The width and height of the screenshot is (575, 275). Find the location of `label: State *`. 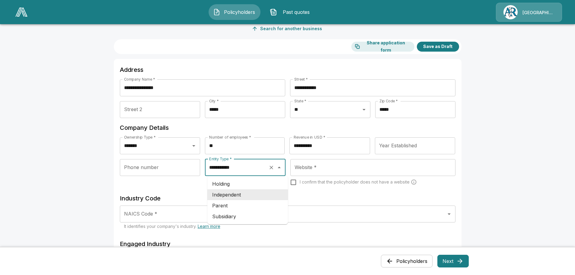

label: State * is located at coordinates (300, 101).